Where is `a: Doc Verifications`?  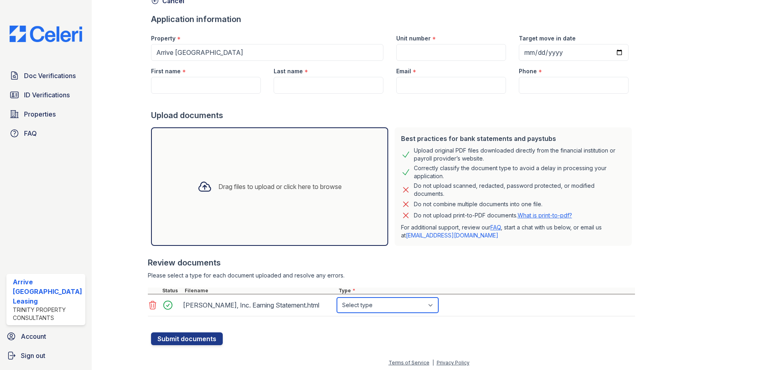
a: Doc Verifications is located at coordinates (46, 76).